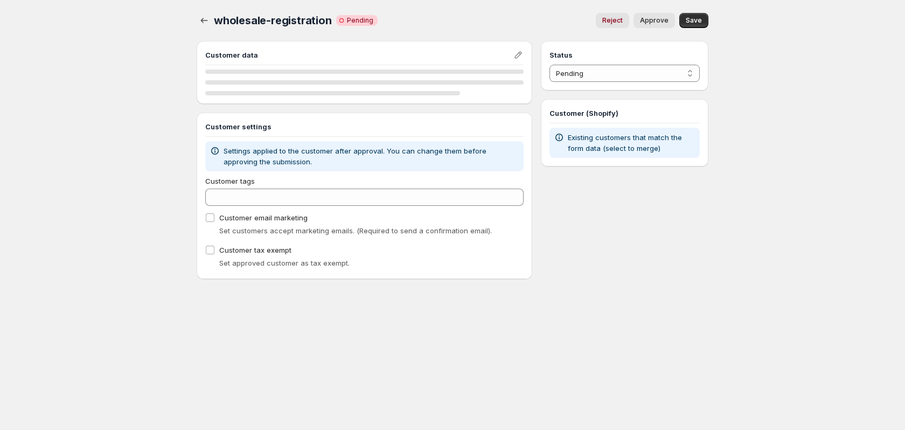  Describe the element at coordinates (625, 113) in the screenshot. I see `h3: Customer (Shopify)` at that location.